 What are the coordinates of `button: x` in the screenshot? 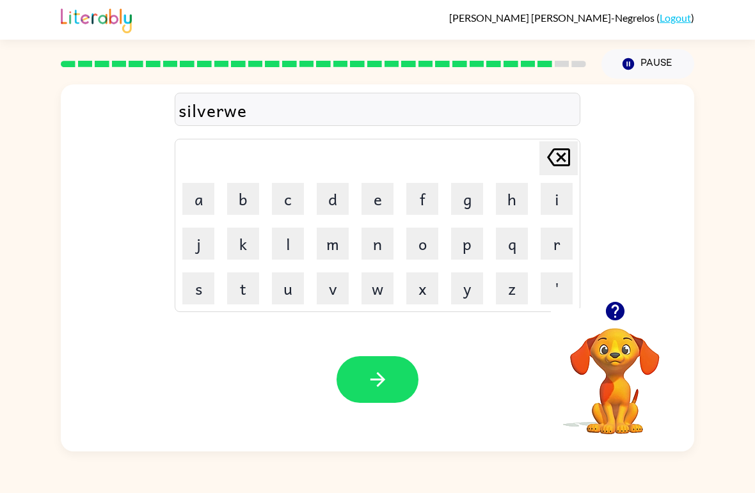 It's located at (422, 288).